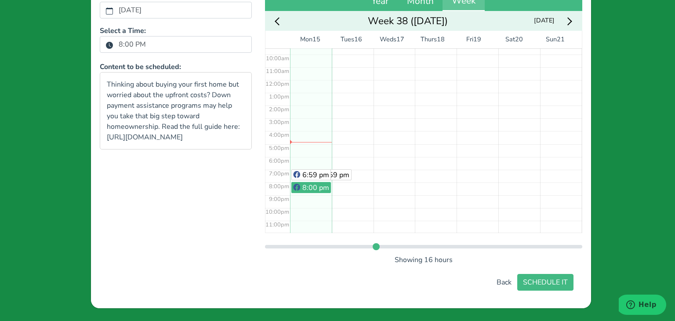 This screenshot has height=321, width=675. What do you see at coordinates (176, 111) in the screenshot?
I see `p: Thinking about buying your first home but worried about the upfront costs? Down payment assistanc...` at bounding box center [176, 111].